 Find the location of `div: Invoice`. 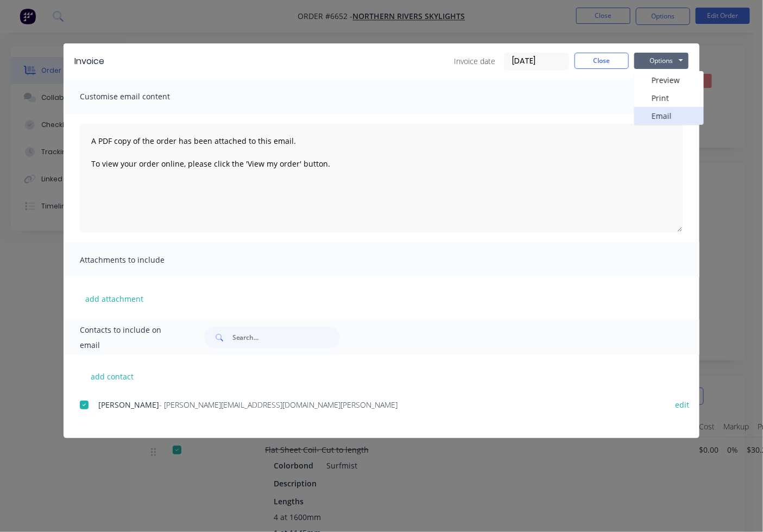

div: Invoice is located at coordinates (89, 61).